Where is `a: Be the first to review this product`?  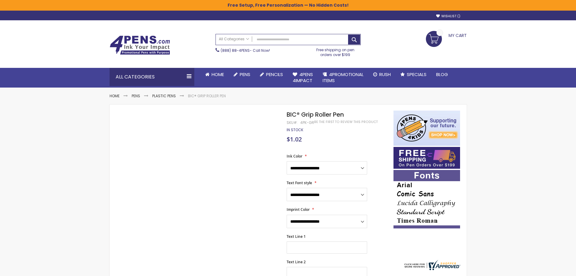
a: Be the first to review this product is located at coordinates (346, 122).